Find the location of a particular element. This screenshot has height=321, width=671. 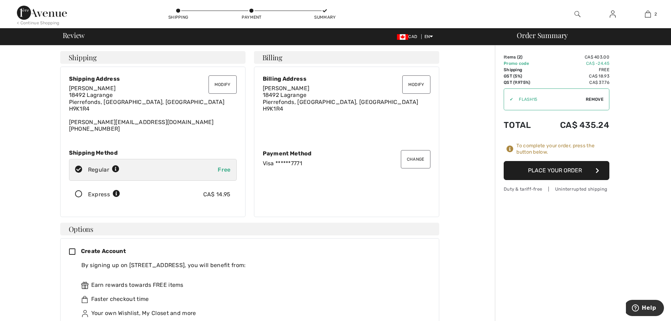

span: Review is located at coordinates (74, 35).